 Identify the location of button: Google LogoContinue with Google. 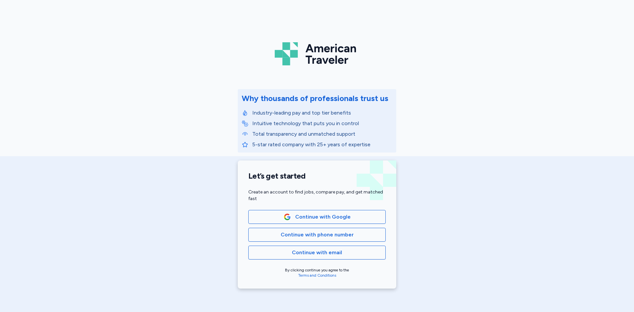
(317, 217).